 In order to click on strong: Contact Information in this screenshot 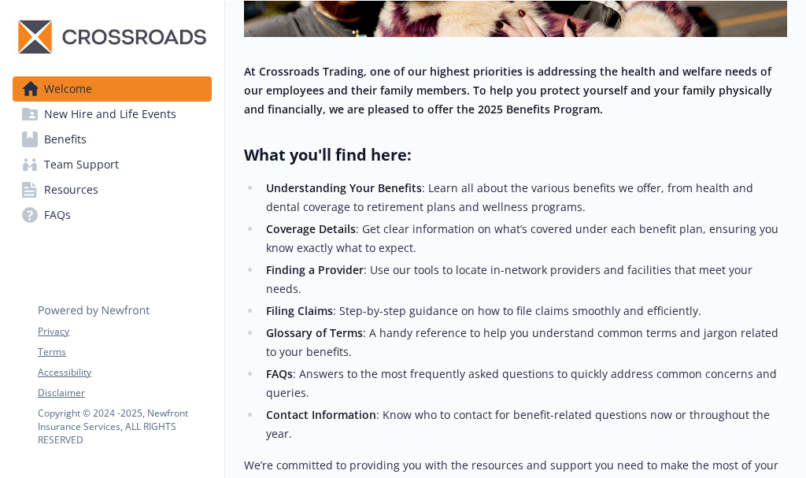, I will do `click(321, 414)`.